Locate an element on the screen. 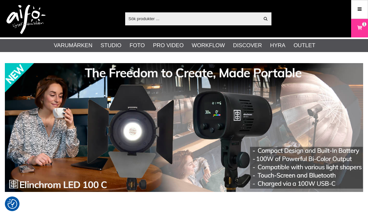 This screenshot has width=368, height=216. img: Revisit consent button is located at coordinates (12, 204).